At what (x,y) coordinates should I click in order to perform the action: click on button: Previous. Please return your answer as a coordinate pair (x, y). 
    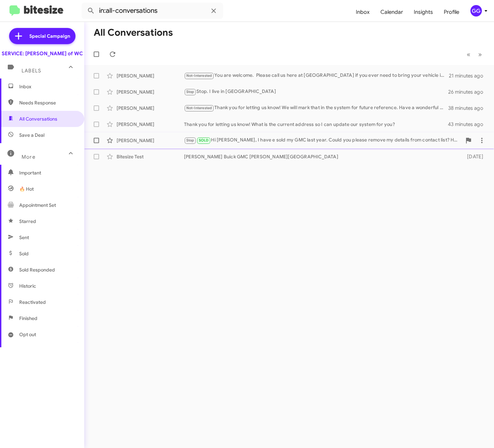
    Looking at the image, I should click on (468, 55).